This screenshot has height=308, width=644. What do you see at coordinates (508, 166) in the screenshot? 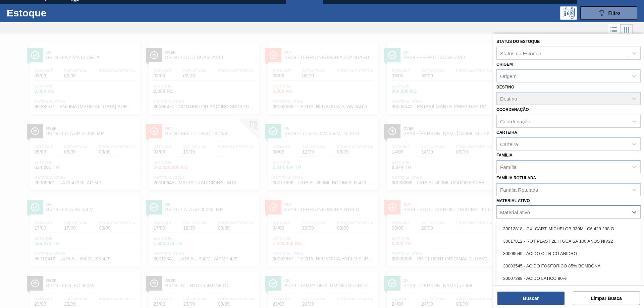
I see `div: Família` at bounding box center [508, 166].